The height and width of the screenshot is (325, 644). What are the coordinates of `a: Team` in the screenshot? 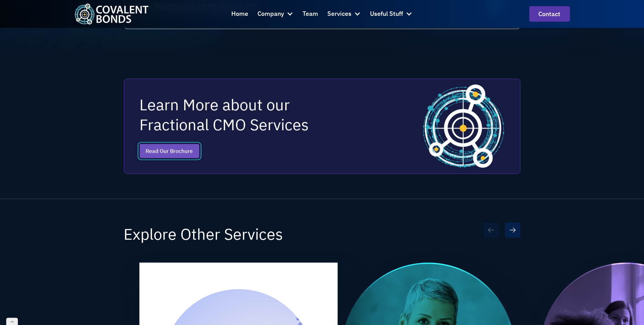 It's located at (310, 14).